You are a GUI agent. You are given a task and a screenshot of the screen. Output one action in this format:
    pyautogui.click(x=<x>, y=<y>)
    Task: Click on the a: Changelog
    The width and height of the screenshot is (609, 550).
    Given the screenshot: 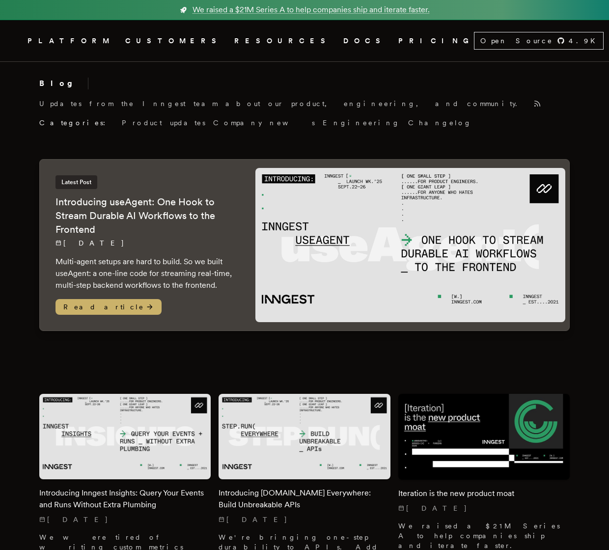 What is the action you would take?
    pyautogui.click(x=440, y=123)
    